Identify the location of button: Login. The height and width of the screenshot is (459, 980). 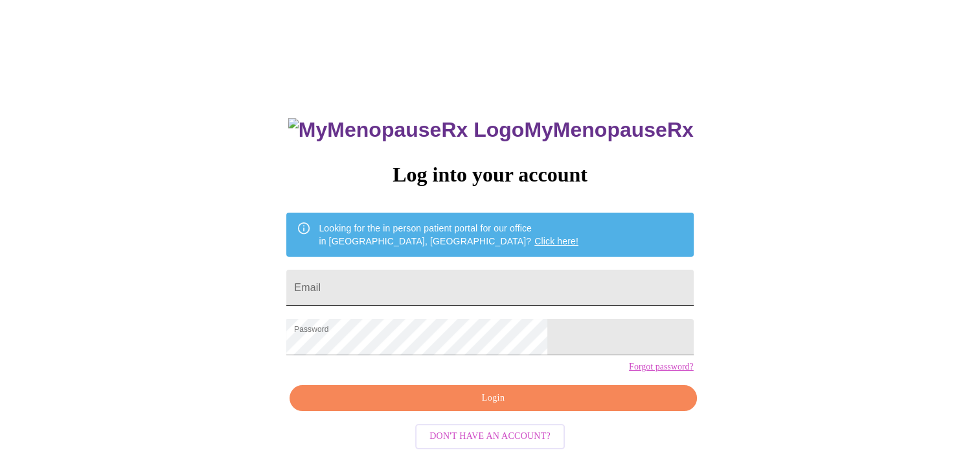
(493, 397).